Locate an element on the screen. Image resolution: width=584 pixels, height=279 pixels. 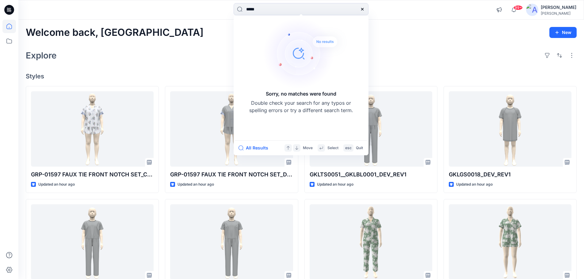
p: Move is located at coordinates (308, 148).